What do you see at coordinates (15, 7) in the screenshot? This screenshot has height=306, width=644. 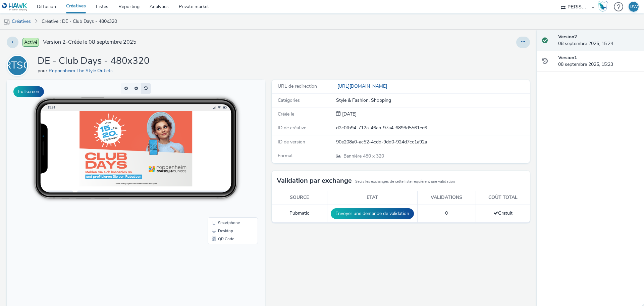 I see `img: undefined Logo` at bounding box center [15, 7].